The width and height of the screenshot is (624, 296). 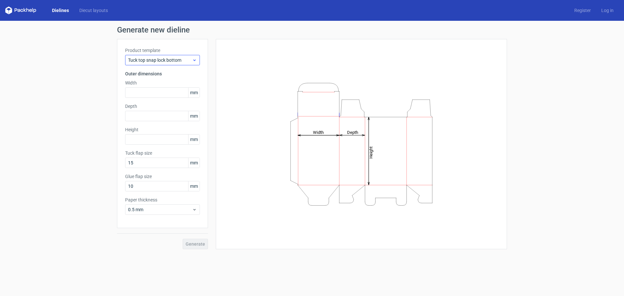 I want to click on label: Height, so click(x=163, y=130).